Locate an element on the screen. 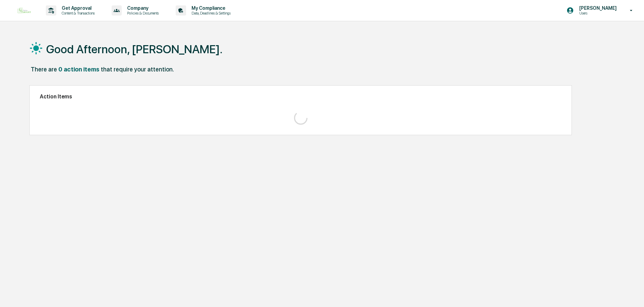 This screenshot has height=307, width=644. p: Policies & Documents is located at coordinates (142, 13).